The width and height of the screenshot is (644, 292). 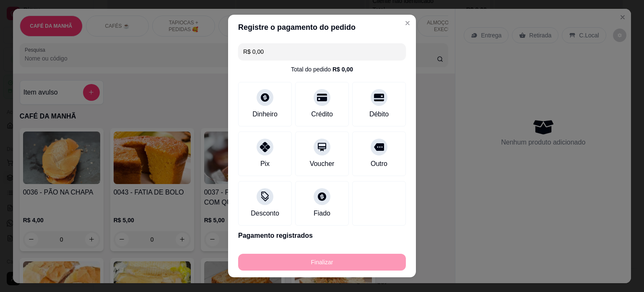 I want to click on div: Total do pedido, so click(x=322, y=69).